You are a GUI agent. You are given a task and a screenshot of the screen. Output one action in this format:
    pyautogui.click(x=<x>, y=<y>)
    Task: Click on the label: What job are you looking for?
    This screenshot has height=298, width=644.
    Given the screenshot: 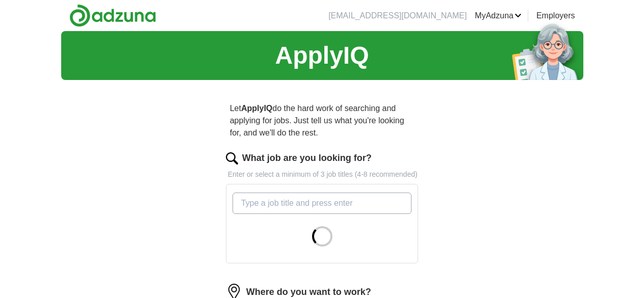 What is the action you would take?
    pyautogui.click(x=307, y=158)
    